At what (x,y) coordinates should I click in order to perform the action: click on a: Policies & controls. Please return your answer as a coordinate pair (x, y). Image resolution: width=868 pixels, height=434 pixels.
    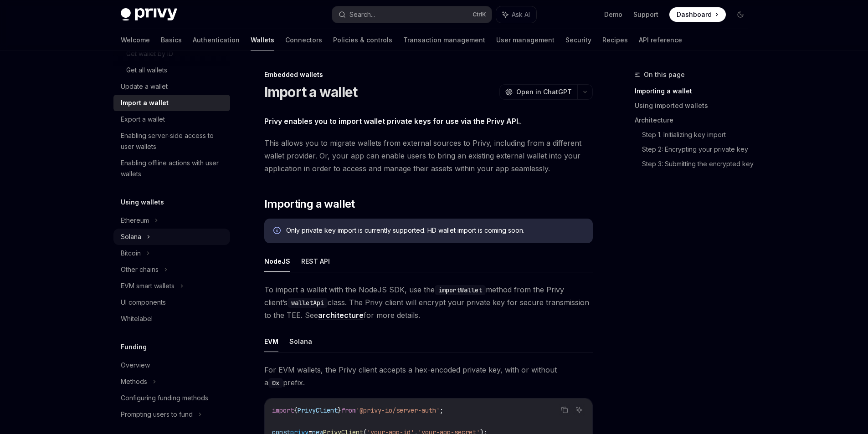
    Looking at the image, I should click on (362, 40).